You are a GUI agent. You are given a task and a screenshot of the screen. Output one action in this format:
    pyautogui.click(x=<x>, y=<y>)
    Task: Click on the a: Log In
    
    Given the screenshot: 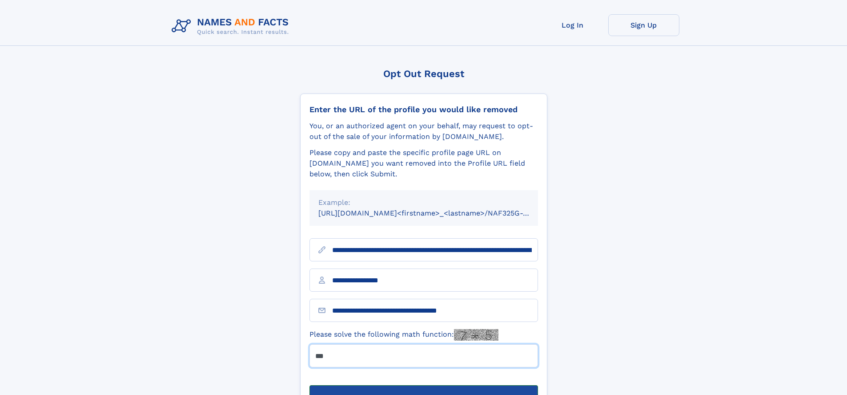 What is the action you would take?
    pyautogui.click(x=573, y=25)
    